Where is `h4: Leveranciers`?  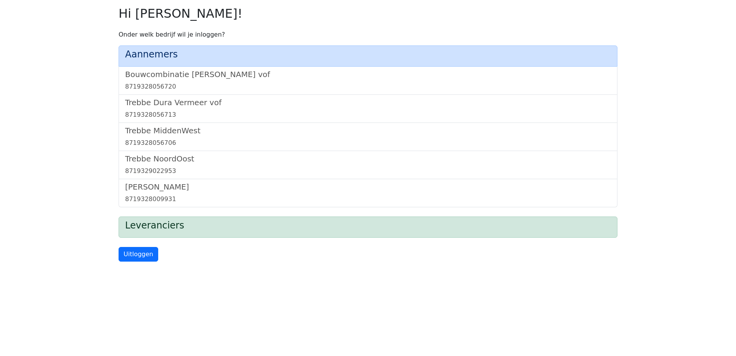 h4: Leveranciers is located at coordinates (368, 225).